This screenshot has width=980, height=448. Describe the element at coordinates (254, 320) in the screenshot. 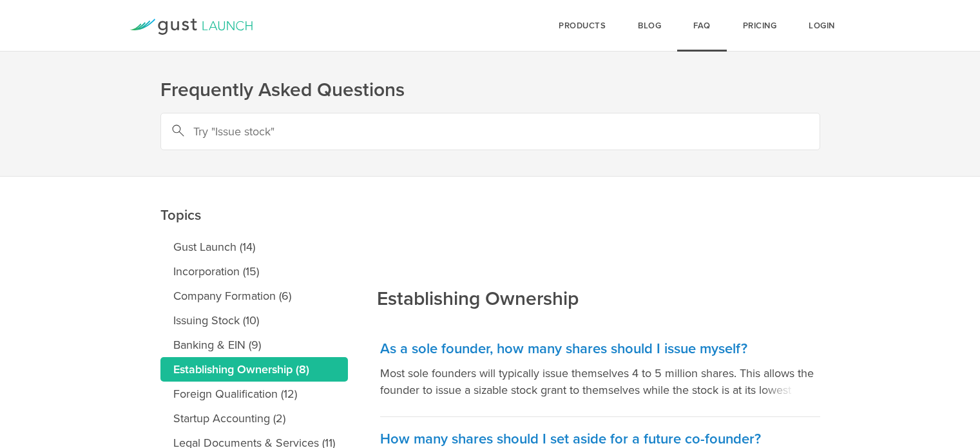

I see `a: Issuing Stock (10)` at that location.